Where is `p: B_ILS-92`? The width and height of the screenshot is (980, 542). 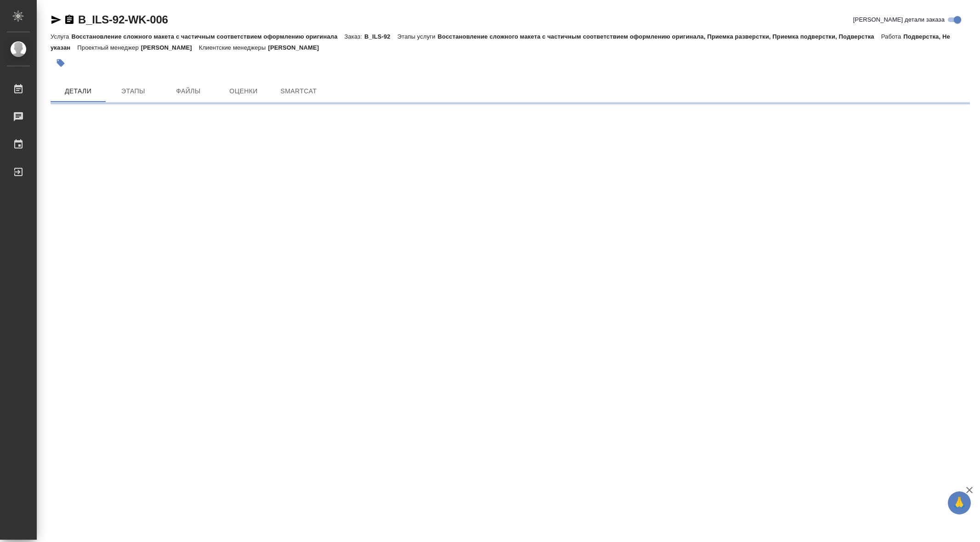 p: B_ILS-92 is located at coordinates (381, 36).